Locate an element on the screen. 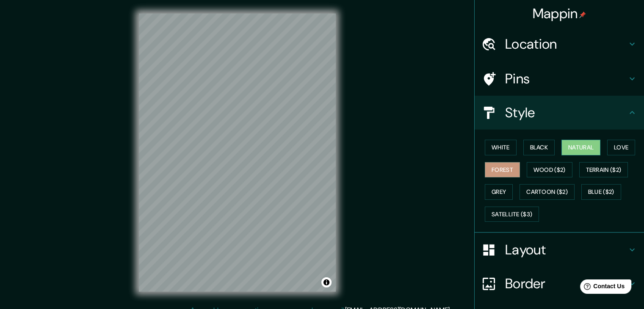  button: Toggle attribution is located at coordinates (326, 282).